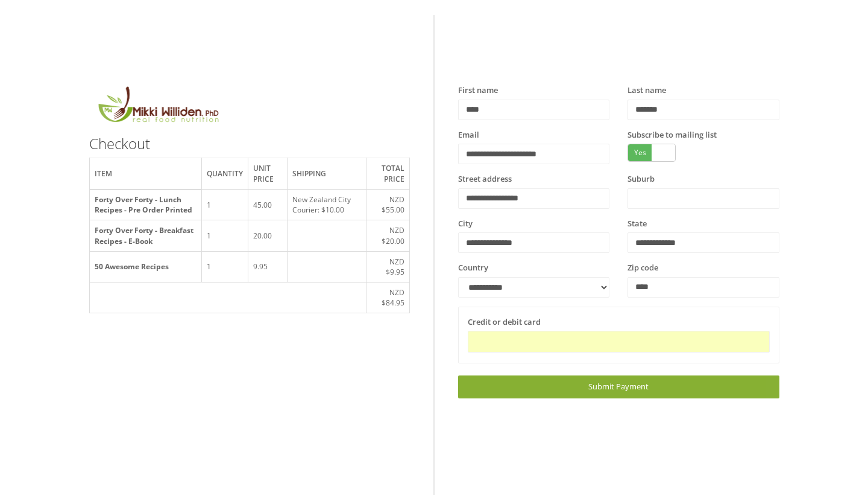 The height and width of the screenshot is (495, 868). What do you see at coordinates (473, 268) in the screenshot?
I see `label: Country` at bounding box center [473, 268].